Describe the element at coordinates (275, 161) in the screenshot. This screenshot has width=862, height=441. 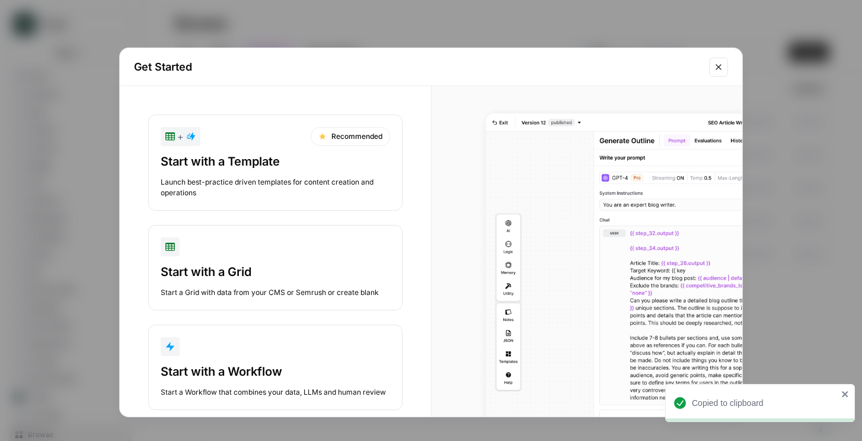
I see `div: Start with a Template` at that location.